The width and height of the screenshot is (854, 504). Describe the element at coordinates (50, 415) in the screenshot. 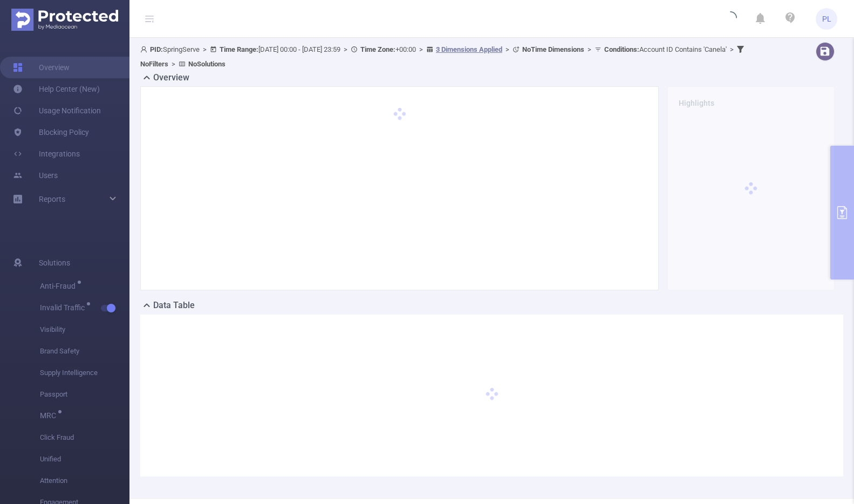

I see `span: MRC` at that location.